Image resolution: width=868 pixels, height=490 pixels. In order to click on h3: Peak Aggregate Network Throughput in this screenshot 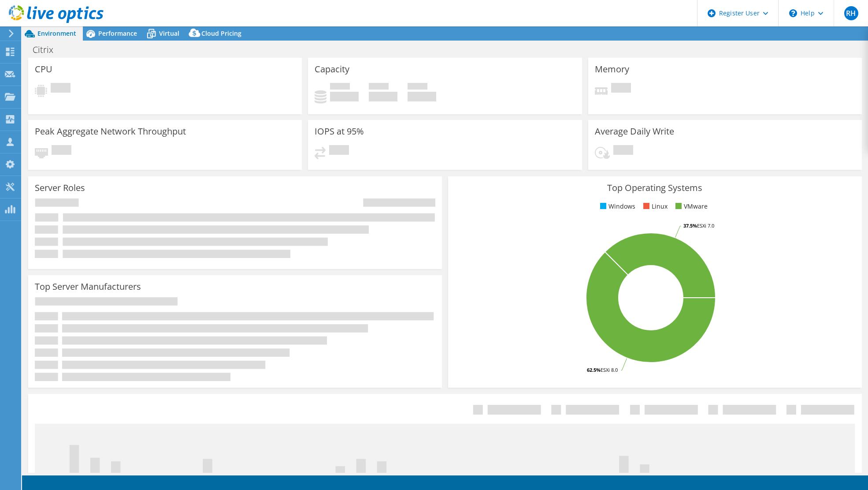, I will do `click(110, 131)`.